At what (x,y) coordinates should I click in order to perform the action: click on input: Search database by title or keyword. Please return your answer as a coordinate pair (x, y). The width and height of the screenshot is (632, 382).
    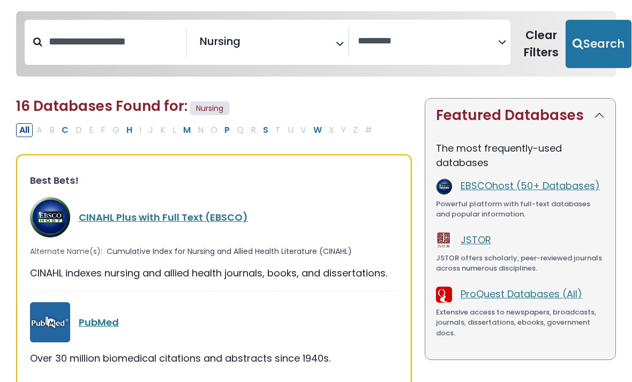
    Looking at the image, I should click on (114, 41).